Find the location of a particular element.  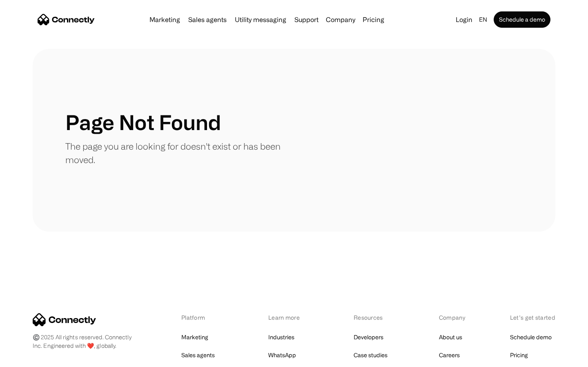

p: The page you are looking for doesn't exist or has been moved. is located at coordinates (180, 153).